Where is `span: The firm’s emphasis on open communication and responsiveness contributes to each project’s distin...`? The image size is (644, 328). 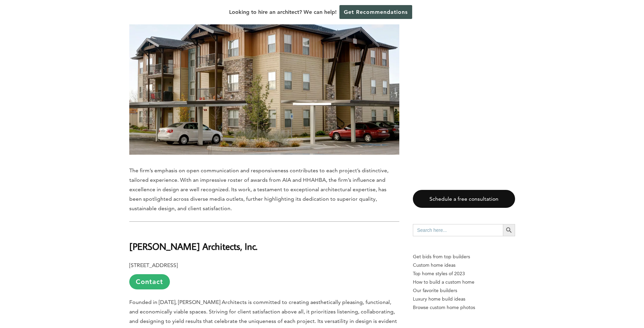 span: The firm’s emphasis on open communication and responsiveness contributes to each project’s distin... is located at coordinates (259, 189).